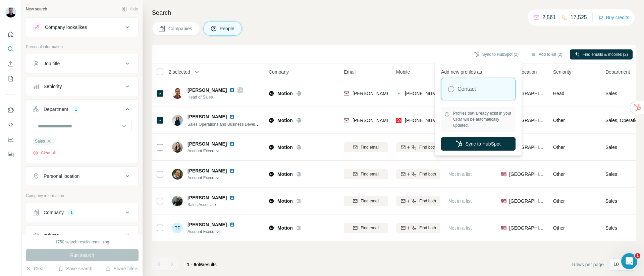 The image size is (644, 276). I want to click on span: Sales, Operations, so click(624, 120).